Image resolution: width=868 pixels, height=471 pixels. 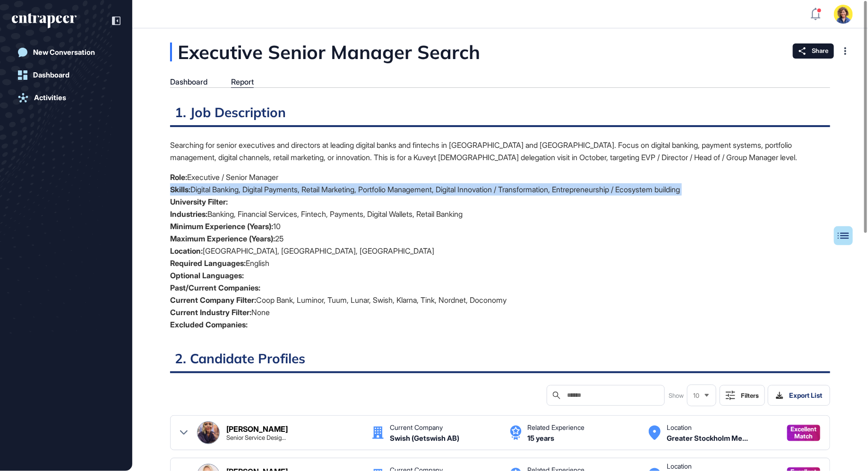 What do you see at coordinates (750, 395) in the screenshot?
I see `div: Filters` at bounding box center [750, 395].